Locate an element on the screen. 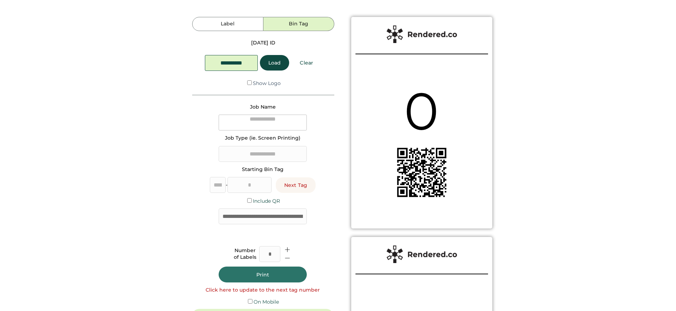 The height and width of the screenshot is (311, 676). div: Click here to update to the next tag number is located at coordinates (263, 290).